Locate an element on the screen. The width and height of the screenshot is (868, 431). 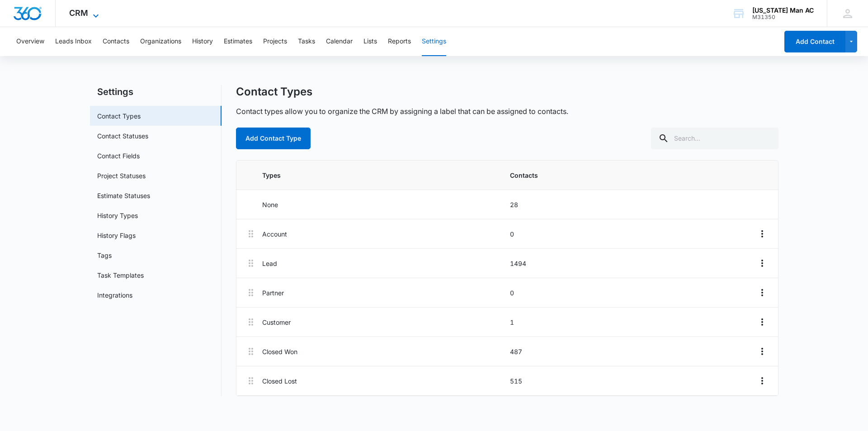
p: Partner is located at coordinates (382, 293).